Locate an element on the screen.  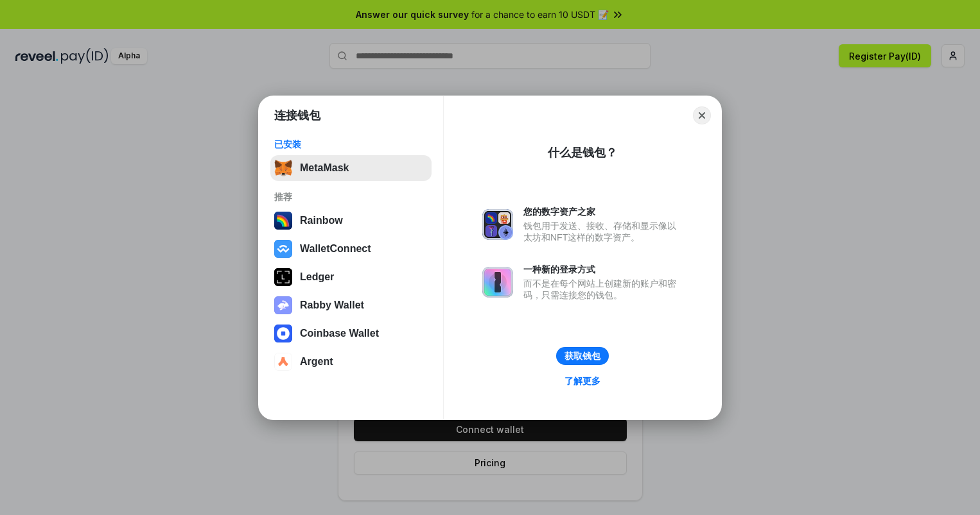
a: 了解更多 is located at coordinates (582, 381).